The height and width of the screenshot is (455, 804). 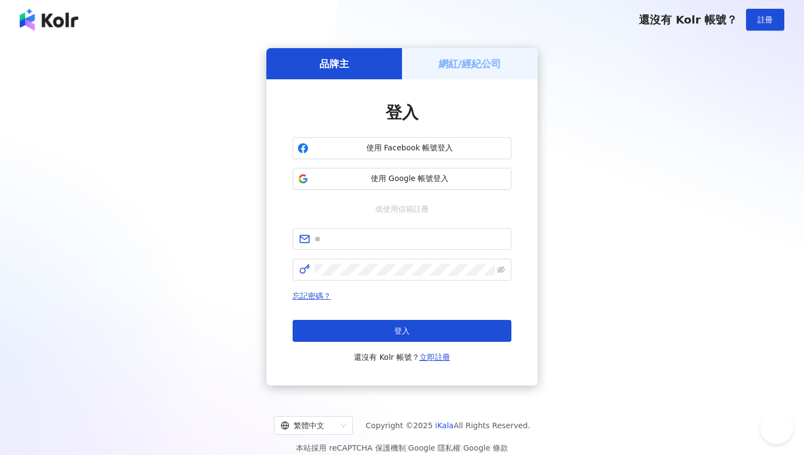 What do you see at coordinates (334, 63) in the screenshot?
I see `h5: 品牌主` at bounding box center [334, 63].